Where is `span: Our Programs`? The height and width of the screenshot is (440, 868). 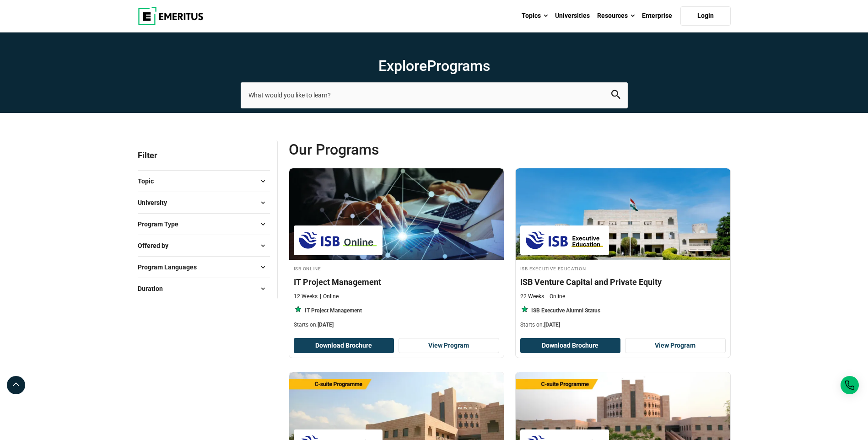 span: Our Programs is located at coordinates (399, 150).